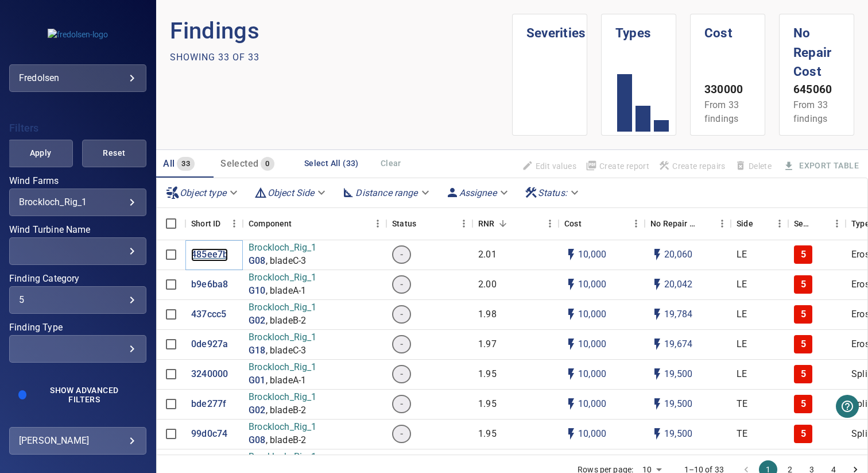 This screenshot has width=868, height=473. I want to click on p: , bladeB-2, so click(286, 321).